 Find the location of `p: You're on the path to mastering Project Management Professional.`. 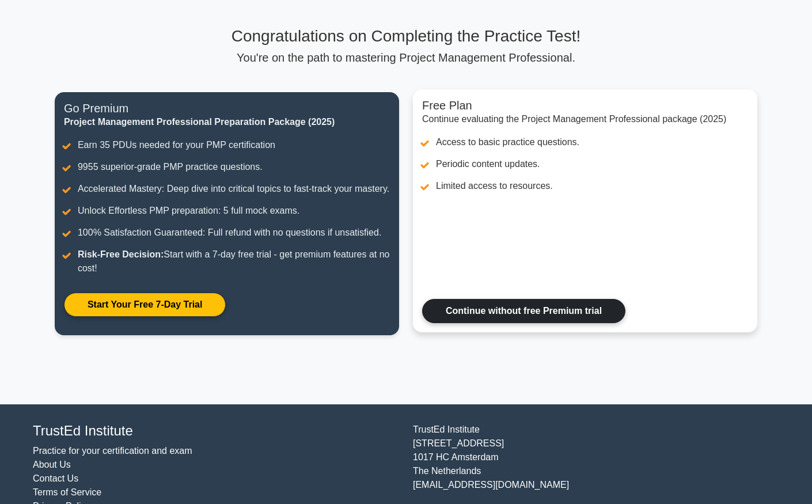

p: You're on the path to mastering Project Management Professional. is located at coordinates (406, 58).